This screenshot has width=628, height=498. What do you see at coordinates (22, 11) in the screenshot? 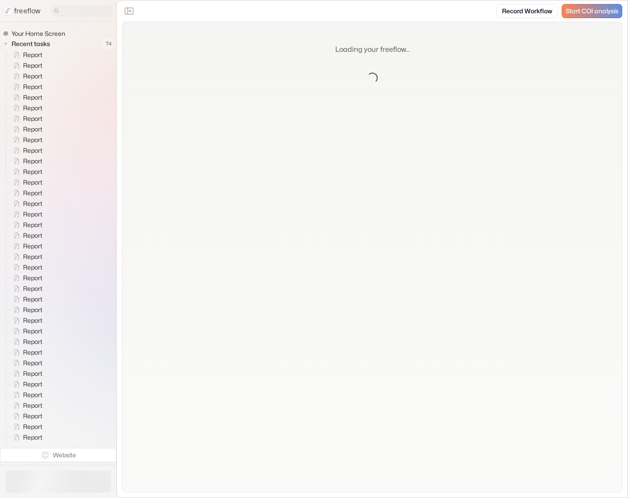
I see `a: freeflow` at bounding box center [22, 11].